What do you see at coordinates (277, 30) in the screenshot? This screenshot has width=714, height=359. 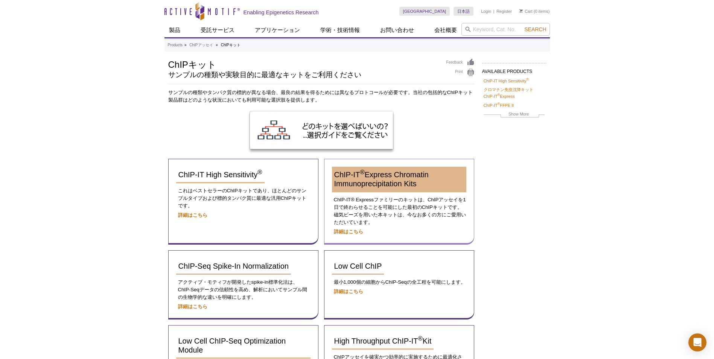 I see `a: アプリケーション` at bounding box center [277, 30].